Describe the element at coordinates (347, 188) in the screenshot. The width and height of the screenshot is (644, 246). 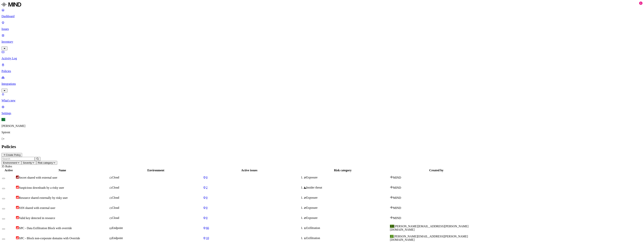
I see `div: Insider threat` at that location.